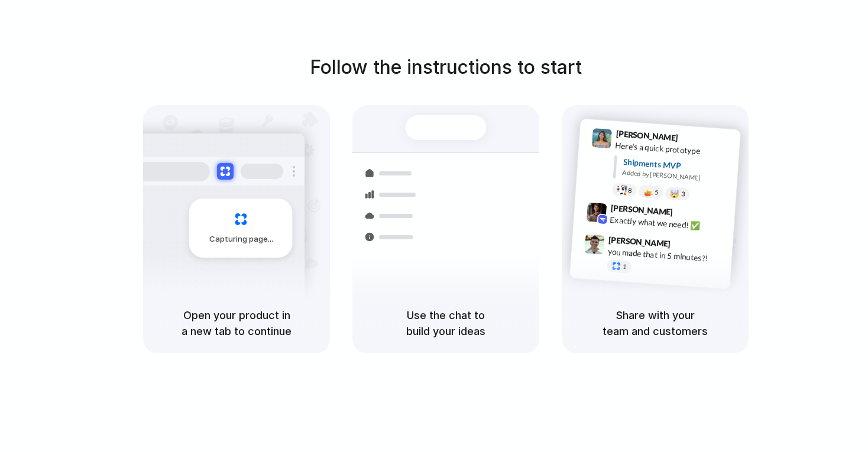 This screenshot has height=452, width=868. What do you see at coordinates (657, 192) in the screenshot?
I see `span: 5` at bounding box center [657, 192].